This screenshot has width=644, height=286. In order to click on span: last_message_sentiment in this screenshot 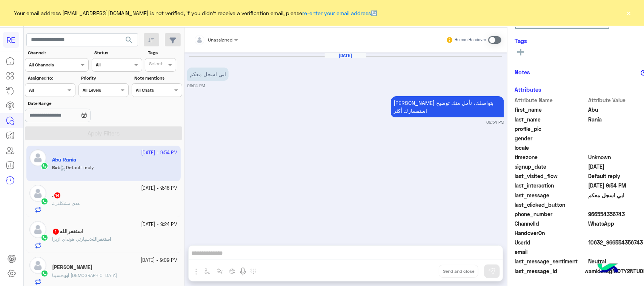, I will do `click(551, 261)`.